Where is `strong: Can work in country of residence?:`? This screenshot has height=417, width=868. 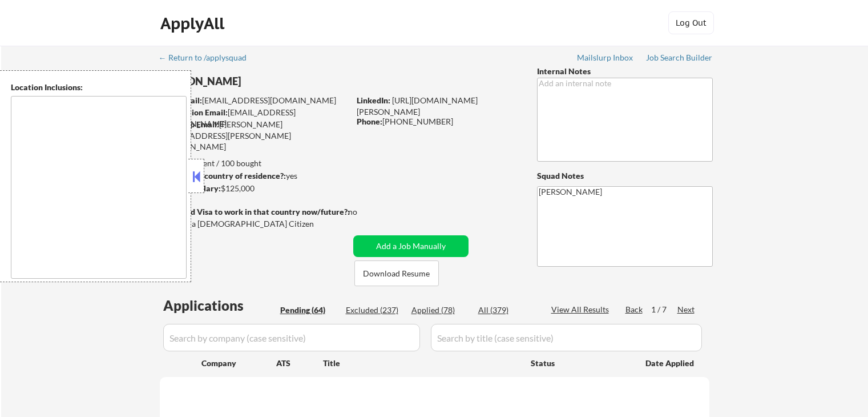 strong: Can work in country of residence?: is located at coordinates (222, 176).